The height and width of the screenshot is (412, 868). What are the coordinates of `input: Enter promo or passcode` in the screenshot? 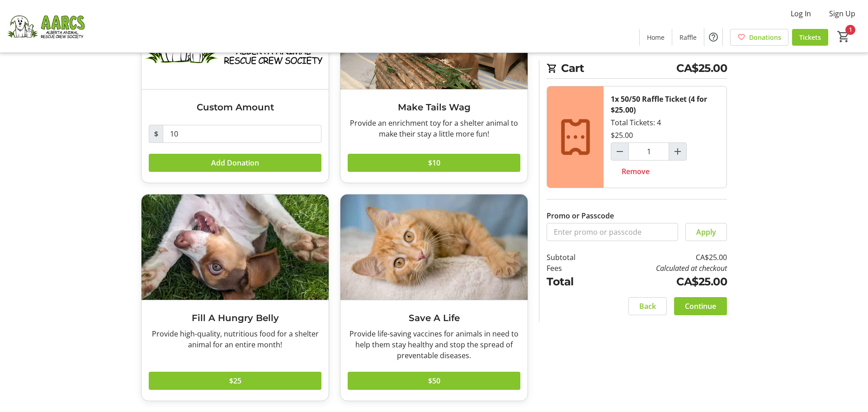 It's located at (612, 232).